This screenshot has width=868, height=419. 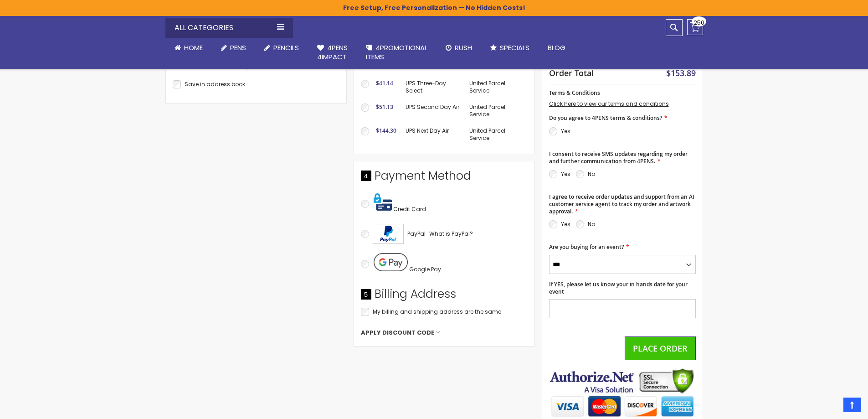 I want to click on span: My billing and shipping address are the same, so click(x=437, y=312).